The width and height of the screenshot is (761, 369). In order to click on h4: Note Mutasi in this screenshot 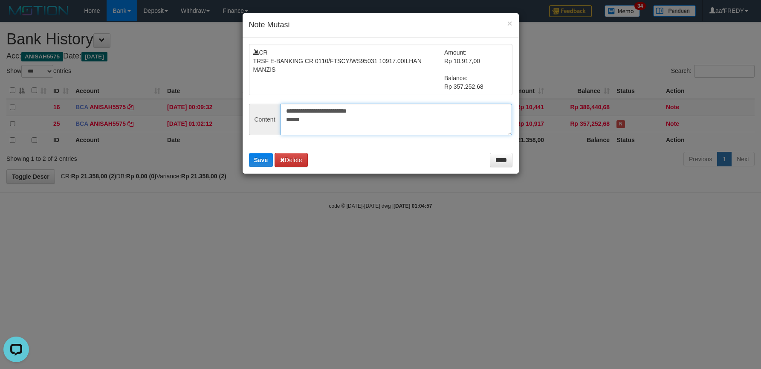, I will do `click(381, 25)`.